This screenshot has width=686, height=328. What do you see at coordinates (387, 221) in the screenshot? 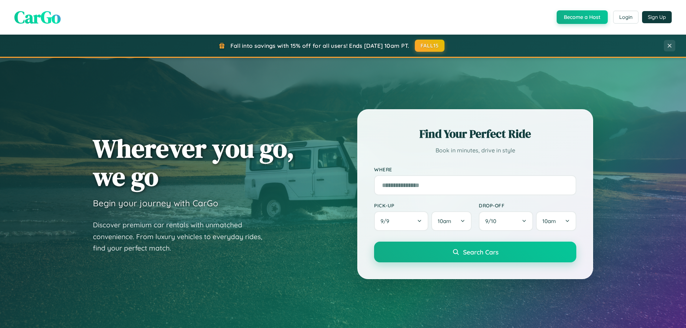
I see `span: 9 / 9` at bounding box center [387, 221].